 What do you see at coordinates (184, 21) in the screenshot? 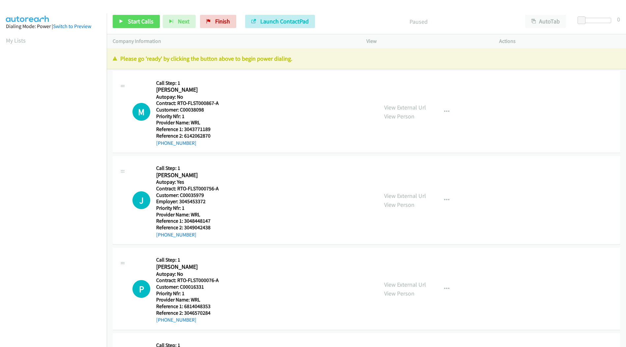
I see `span: Next` at bounding box center [184, 21].